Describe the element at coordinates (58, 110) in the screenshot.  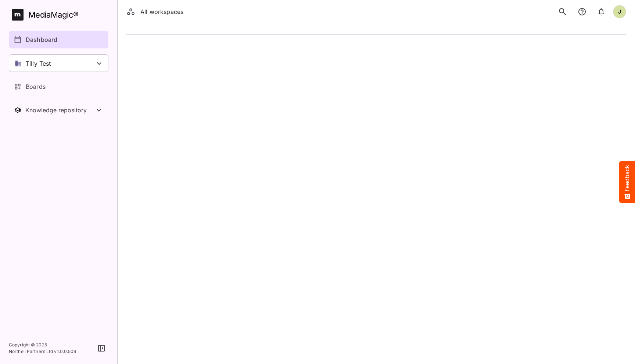
I see `button: Toggle Knowledge repository` at that location.